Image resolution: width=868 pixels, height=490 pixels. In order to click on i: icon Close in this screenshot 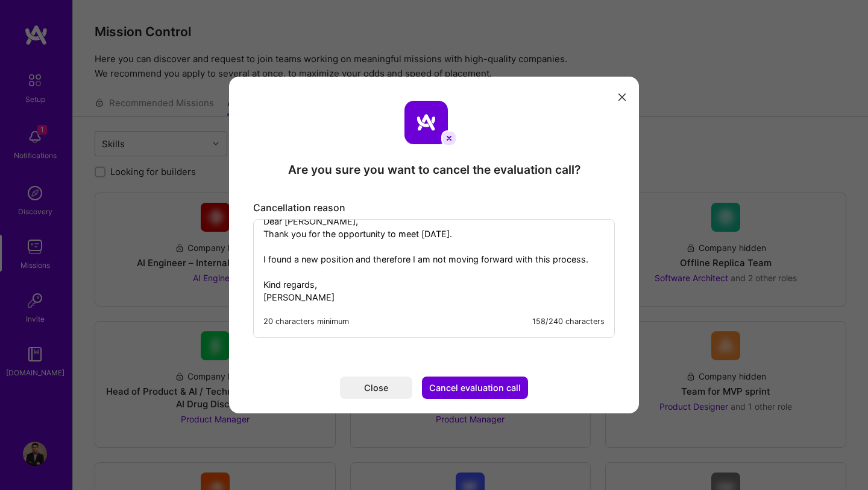, I will do `click(622, 98)`.